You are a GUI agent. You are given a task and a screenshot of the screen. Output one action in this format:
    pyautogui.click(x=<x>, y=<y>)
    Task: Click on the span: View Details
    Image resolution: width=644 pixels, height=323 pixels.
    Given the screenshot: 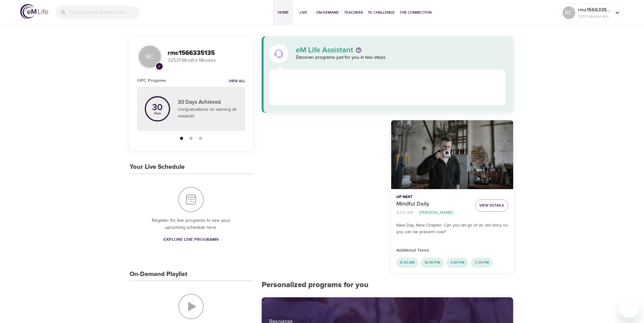 What is the action you would take?
    pyautogui.click(x=491, y=205)
    